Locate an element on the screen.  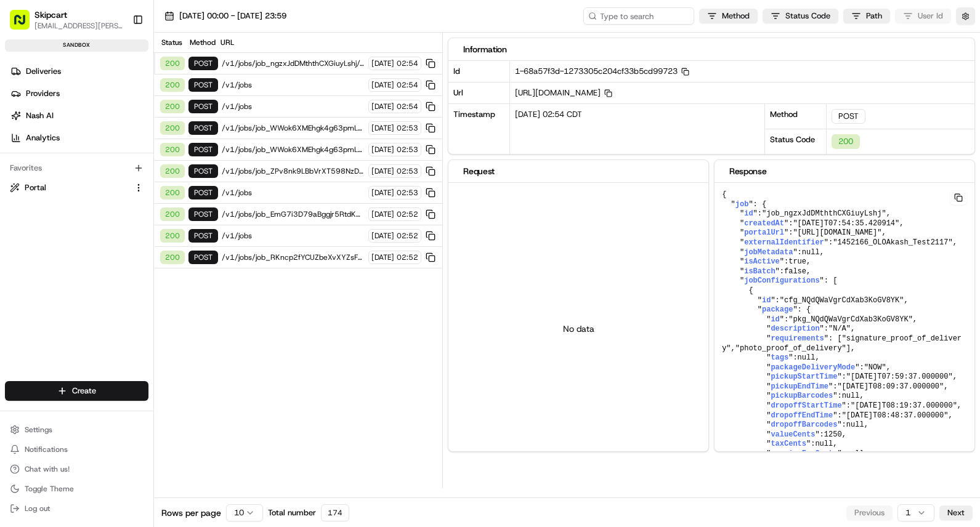
p: No data is located at coordinates (579, 329).